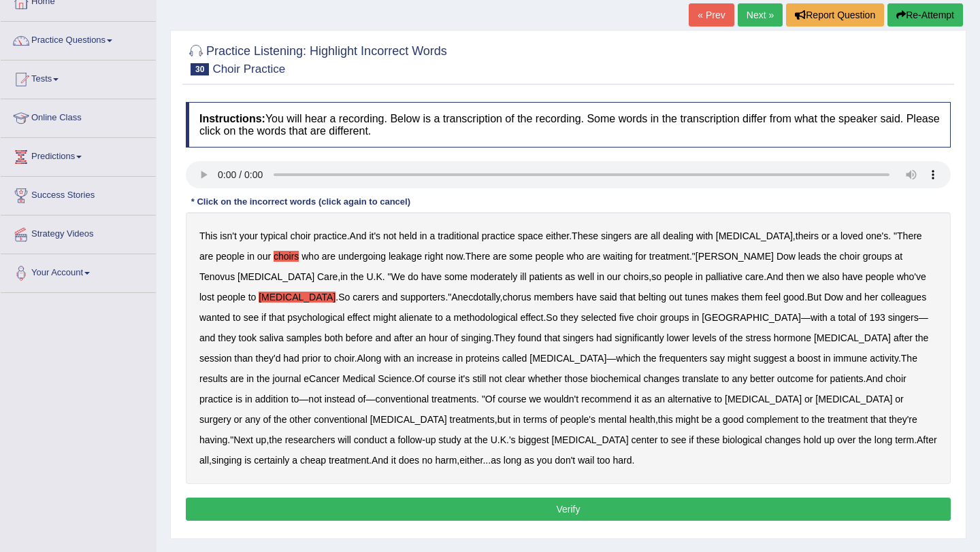 Image resolution: width=980 pixels, height=552 pixels. I want to click on b: palliative, so click(724, 276).